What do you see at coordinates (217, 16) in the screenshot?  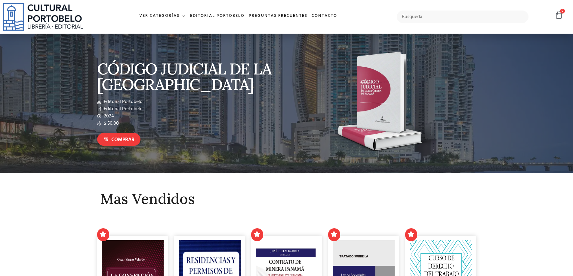 I see `a: Editorial Portobelo` at bounding box center [217, 16].